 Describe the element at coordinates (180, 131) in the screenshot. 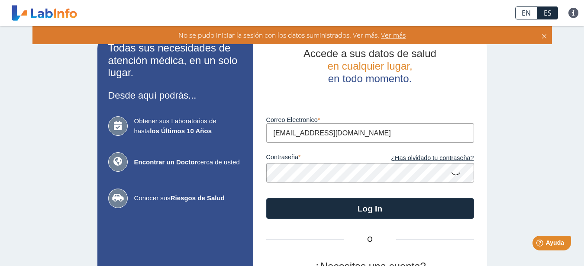

I see `b: los Últimos 10 Años` at that location.